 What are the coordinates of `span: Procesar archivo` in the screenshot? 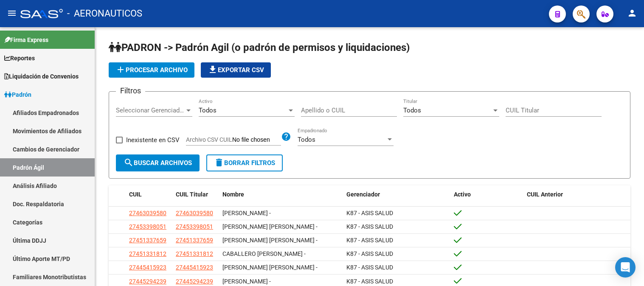 It's located at (152, 70).